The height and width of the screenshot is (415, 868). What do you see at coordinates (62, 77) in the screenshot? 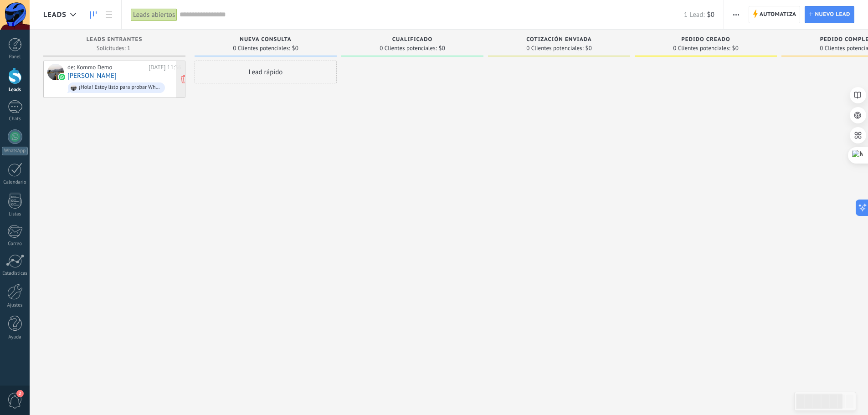
I see `img: waba.svg` at bounding box center [62, 77].